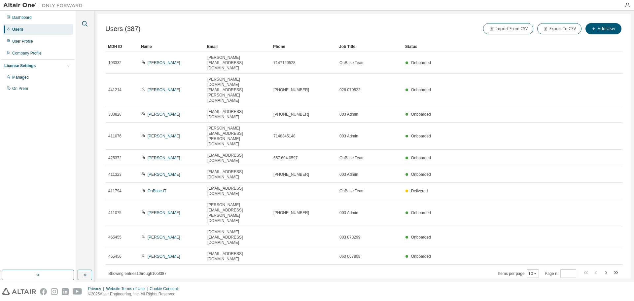  What do you see at coordinates (157, 191) in the screenshot?
I see `a: OnBase IT` at bounding box center [157, 191].